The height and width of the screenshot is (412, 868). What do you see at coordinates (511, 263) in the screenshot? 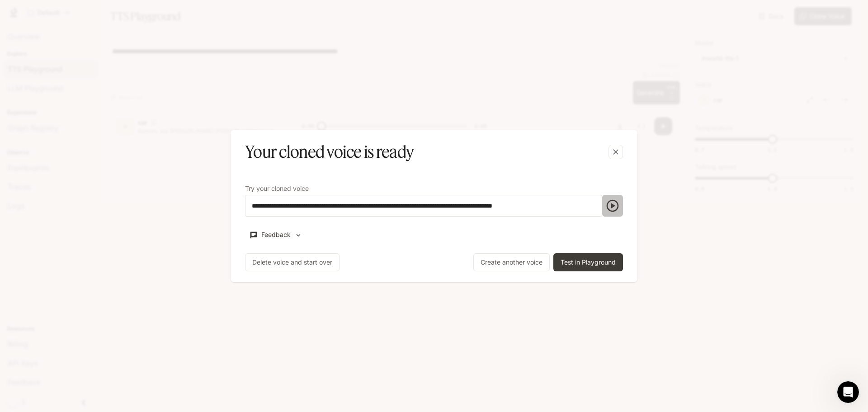
I see `button: Create another voice` at bounding box center [511, 263].